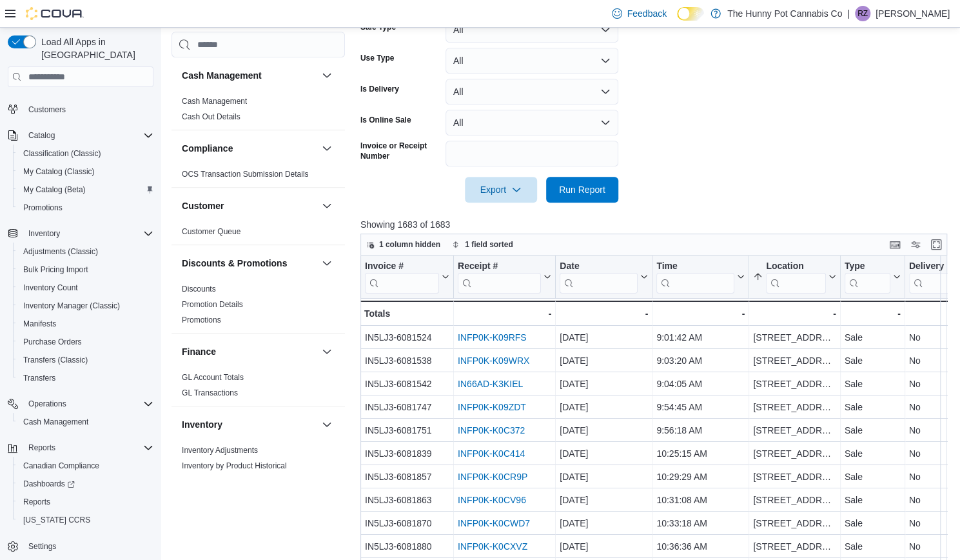 Image resolution: width=960 pixels, height=560 pixels. I want to click on span: RZ, so click(863, 14).